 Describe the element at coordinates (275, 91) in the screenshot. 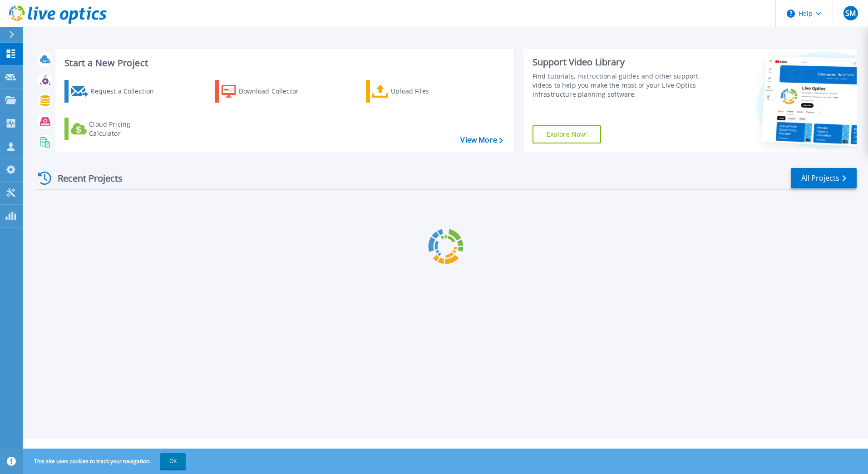

I see `div: Download Collector` at that location.